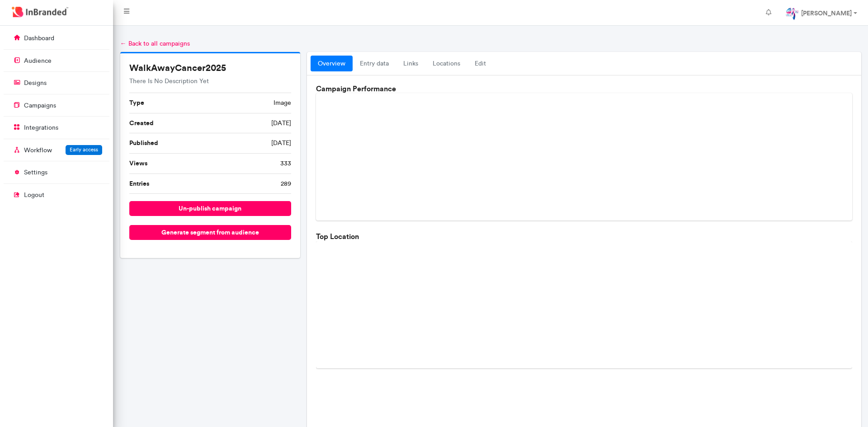 The height and width of the screenshot is (427, 868). Describe the element at coordinates (37, 61) in the screenshot. I see `p: audience` at that location.